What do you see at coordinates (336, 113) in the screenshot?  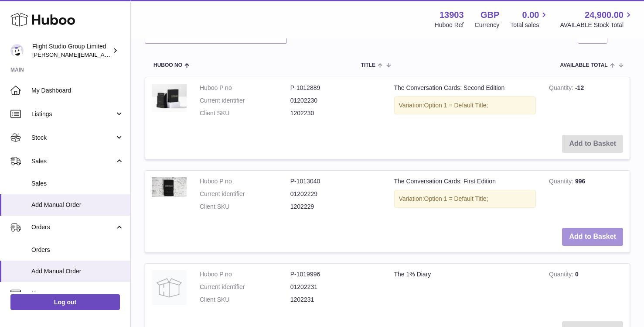 I see `dd: 1202230` at bounding box center [336, 113].